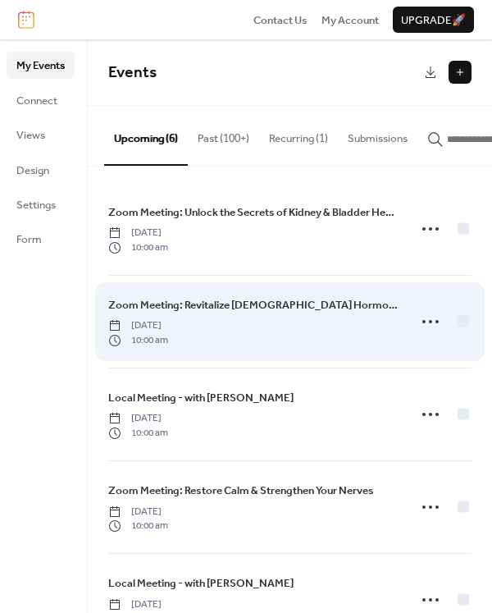  What do you see at coordinates (40, 66) in the screenshot?
I see `span: My Events` at bounding box center [40, 66].